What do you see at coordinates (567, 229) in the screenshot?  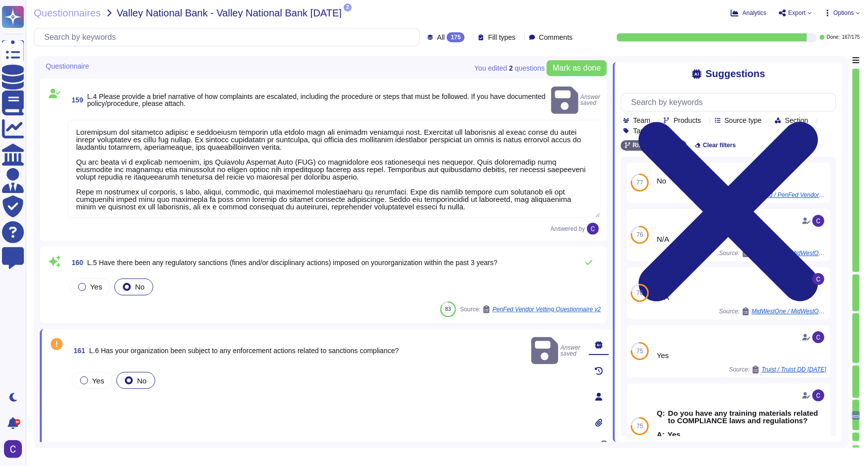 I see `span: Answered by` at bounding box center [567, 229].